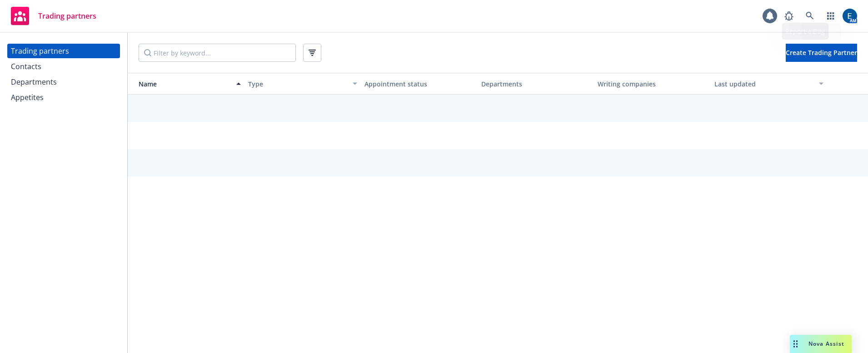  I want to click on button: Type, so click(302, 83).